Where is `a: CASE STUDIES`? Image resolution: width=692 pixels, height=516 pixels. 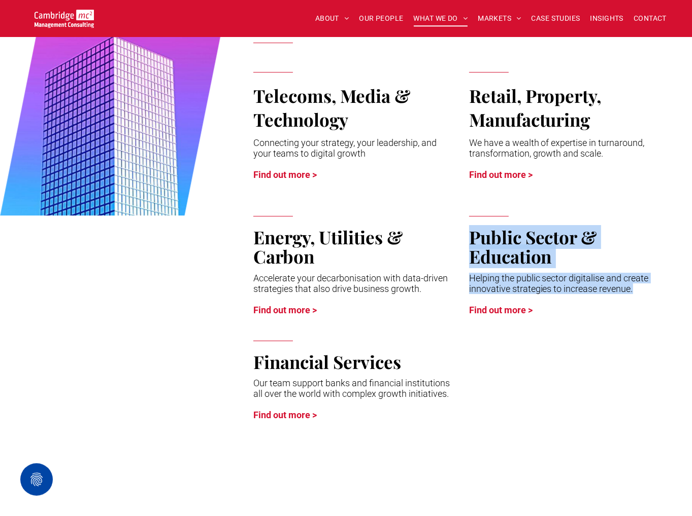 a: CASE STUDIES is located at coordinates (556, 18).